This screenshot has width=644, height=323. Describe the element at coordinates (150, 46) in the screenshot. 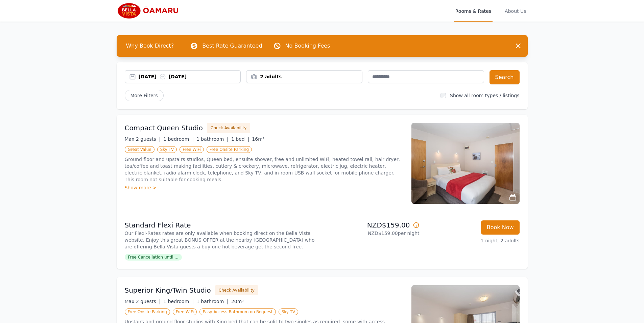

I see `span: Why Book Direct?` at that location.